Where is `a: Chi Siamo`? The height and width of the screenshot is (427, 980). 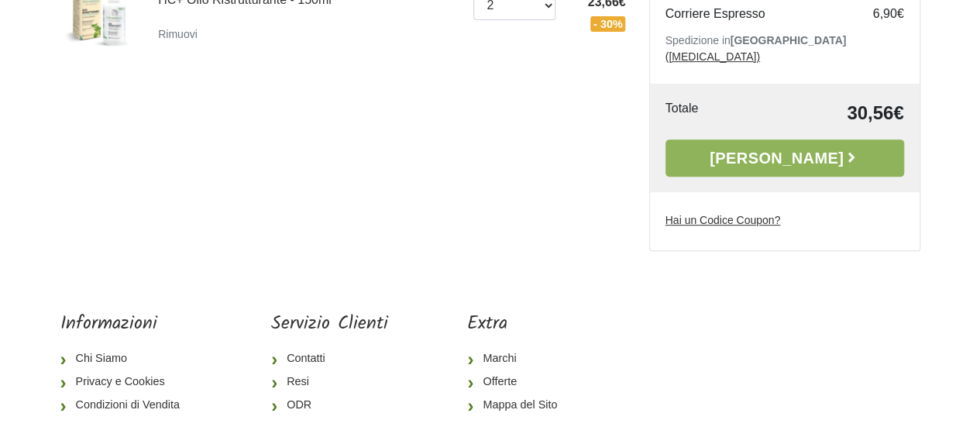
a: Chi Siamo is located at coordinates (127, 359).